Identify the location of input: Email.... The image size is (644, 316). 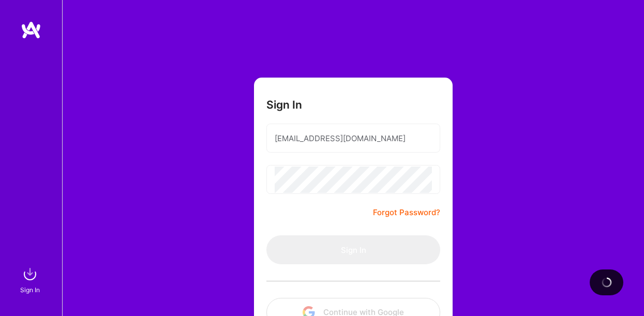
(353, 138).